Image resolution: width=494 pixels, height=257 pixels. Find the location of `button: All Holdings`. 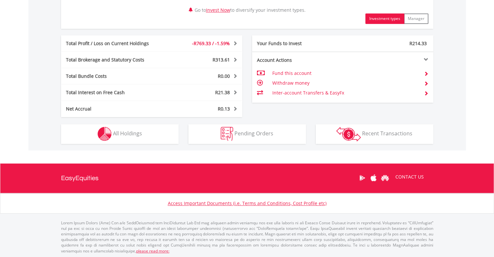

button: All Holdings is located at coordinates (120, 134).